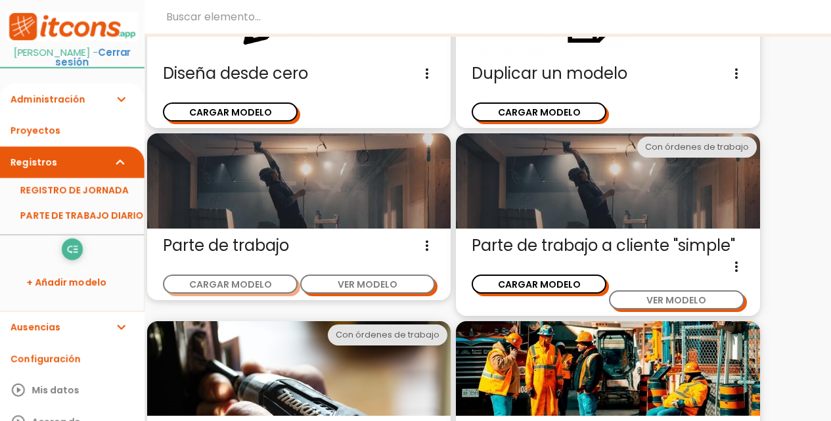 This screenshot has width=831, height=421. I want to click on img: encargado.jpg, so click(608, 369).